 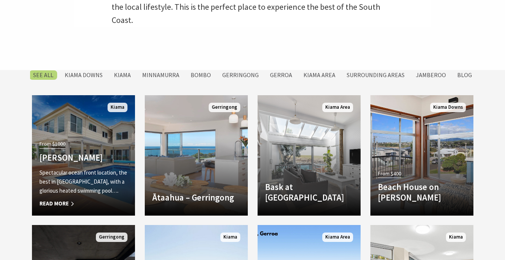 I want to click on label: Gerringong, so click(x=240, y=75).